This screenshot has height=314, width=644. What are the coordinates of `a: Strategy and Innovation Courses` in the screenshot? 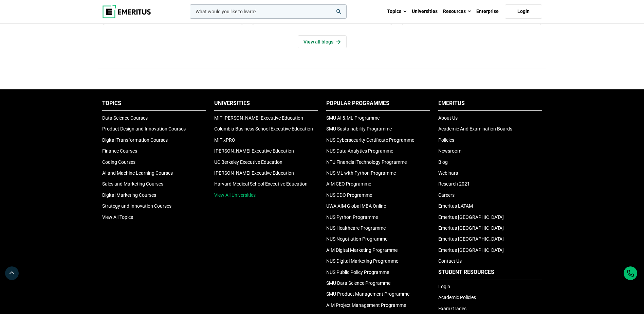 It's located at (137, 206).